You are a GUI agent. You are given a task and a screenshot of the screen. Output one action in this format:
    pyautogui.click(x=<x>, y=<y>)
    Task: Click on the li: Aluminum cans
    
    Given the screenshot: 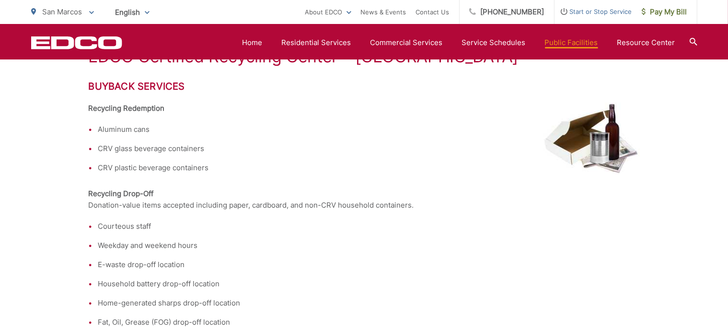 What is the action you would take?
    pyautogui.click(x=369, y=129)
    